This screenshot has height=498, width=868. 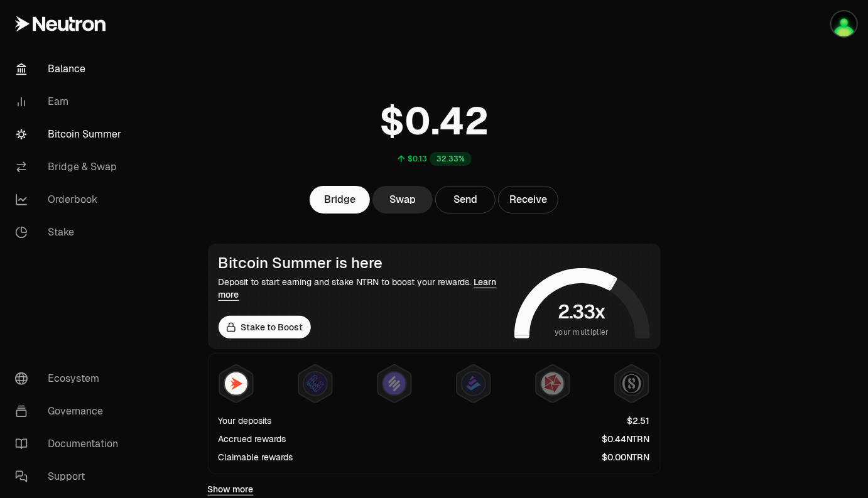 I want to click on a: Bridge, so click(x=340, y=200).